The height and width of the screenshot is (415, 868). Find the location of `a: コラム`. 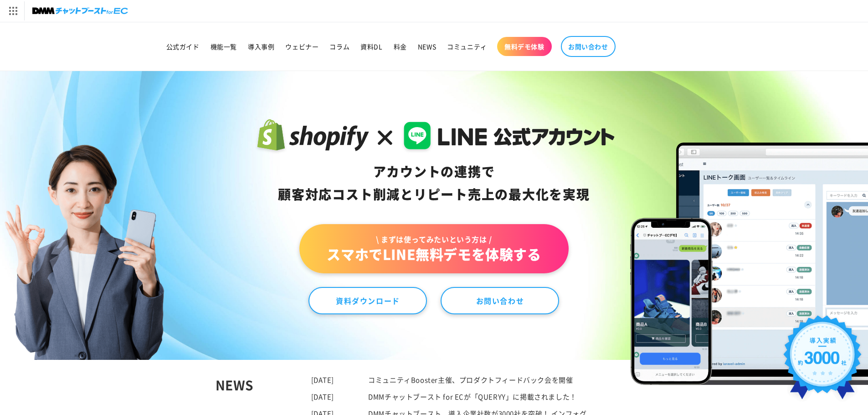

a: コラム is located at coordinates (339, 47).